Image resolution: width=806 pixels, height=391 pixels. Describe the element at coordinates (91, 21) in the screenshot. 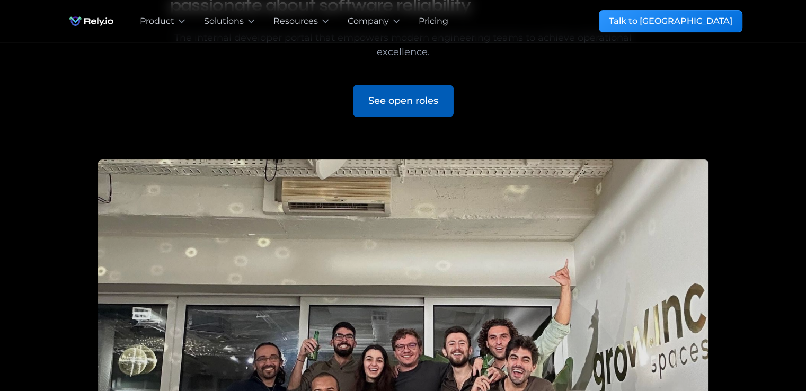

I see `a: home` at that location.